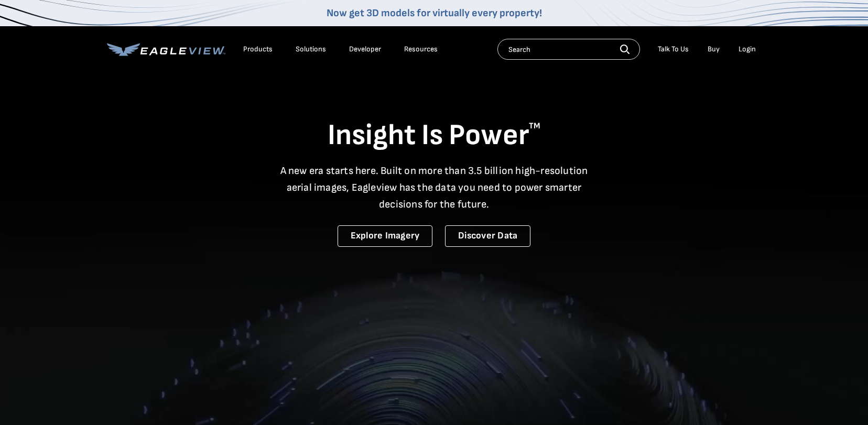 This screenshot has width=868, height=425. What do you see at coordinates (365, 49) in the screenshot?
I see `a: Developer` at bounding box center [365, 49].